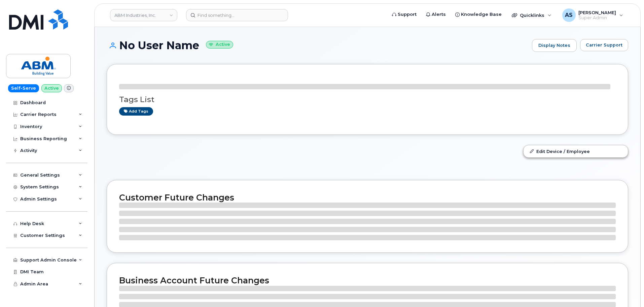 This screenshot has height=307, width=644. What do you see at coordinates (576, 152) in the screenshot?
I see `a: Edit Device / Employee` at bounding box center [576, 152].